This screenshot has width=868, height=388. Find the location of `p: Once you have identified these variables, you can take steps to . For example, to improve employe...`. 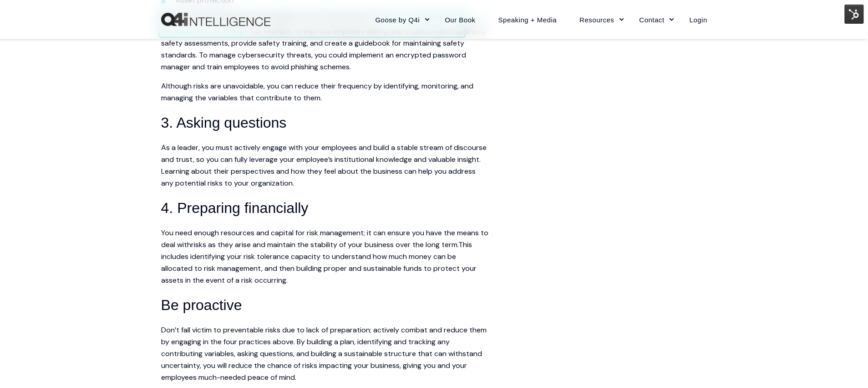

p: Once you have identified these variables, you can take steps to . For example, to improve employe... is located at coordinates (325, 43).